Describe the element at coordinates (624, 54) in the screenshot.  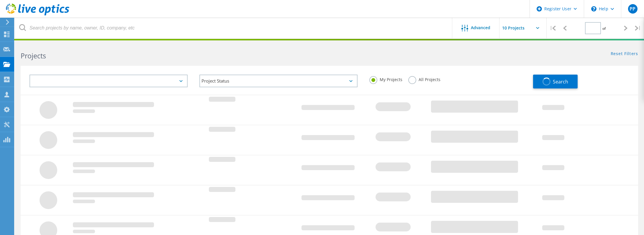
I see `a: Reset Filters` at that location.